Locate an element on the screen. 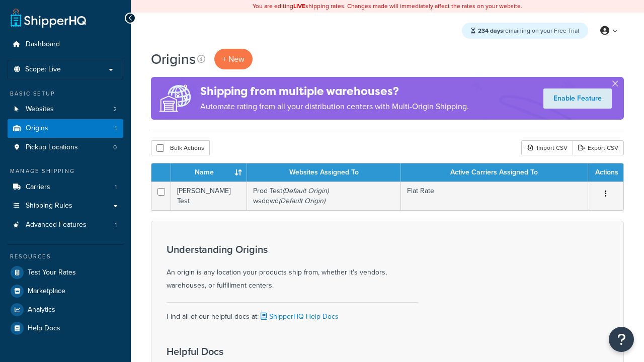  div: Import CSV is located at coordinates (547, 148).